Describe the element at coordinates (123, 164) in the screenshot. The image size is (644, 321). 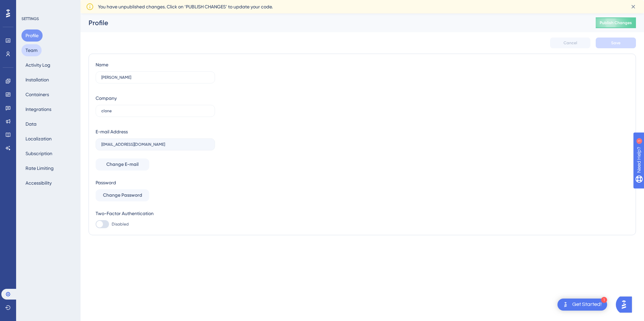
I see `span: Change E-mail` at that location.